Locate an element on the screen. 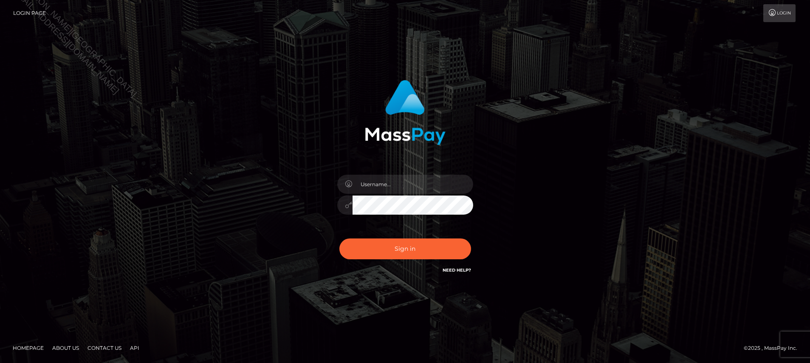 This screenshot has width=810, height=363. input: Username... is located at coordinates (413, 184).